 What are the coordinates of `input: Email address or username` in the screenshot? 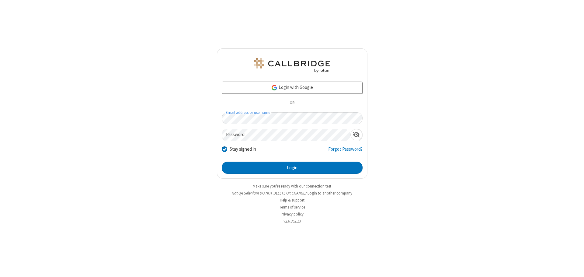 It's located at (292, 118).